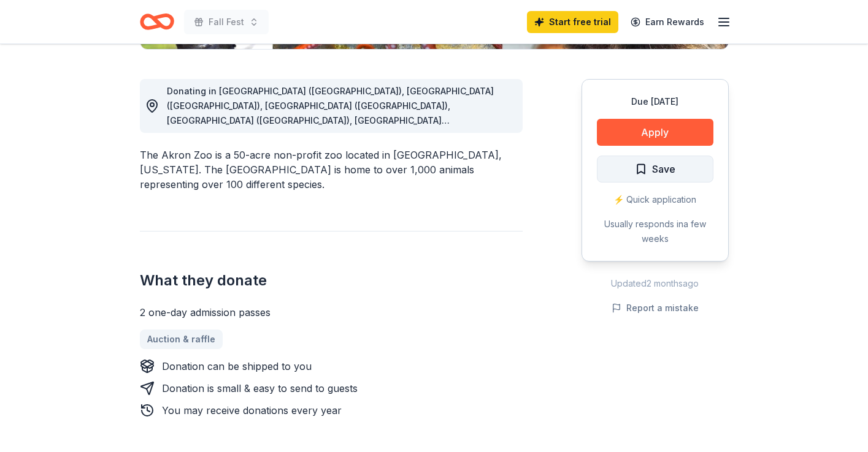 The image size is (868, 452). I want to click on a: Start free trial, so click(572, 22).